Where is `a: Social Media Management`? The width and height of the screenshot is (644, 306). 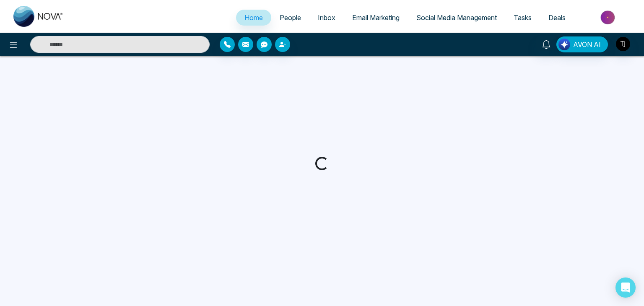
a: Social Media Management is located at coordinates (456, 18).